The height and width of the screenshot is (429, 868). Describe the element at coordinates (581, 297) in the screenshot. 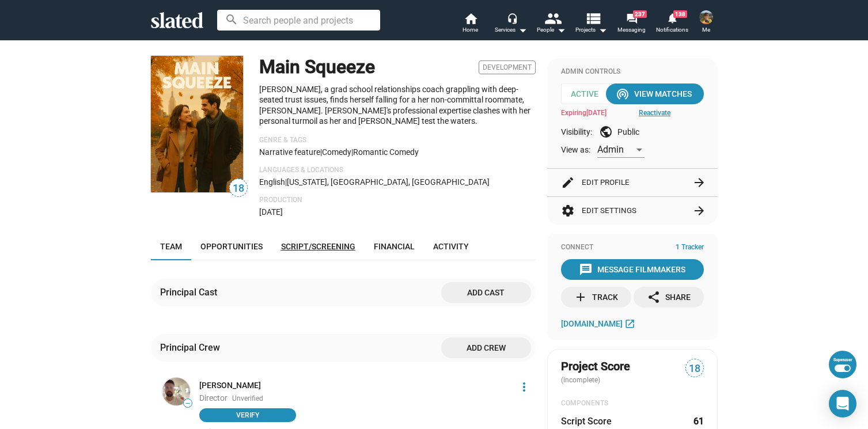

I see `mat-icon: add` at that location.